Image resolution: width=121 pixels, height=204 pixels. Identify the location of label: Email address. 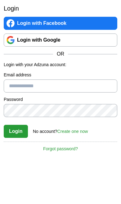
(61, 75).